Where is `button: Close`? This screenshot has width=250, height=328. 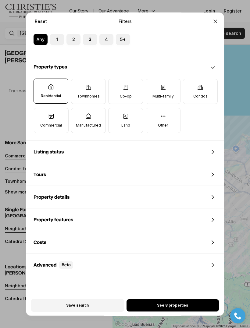 button: Close is located at coordinates (216, 21).